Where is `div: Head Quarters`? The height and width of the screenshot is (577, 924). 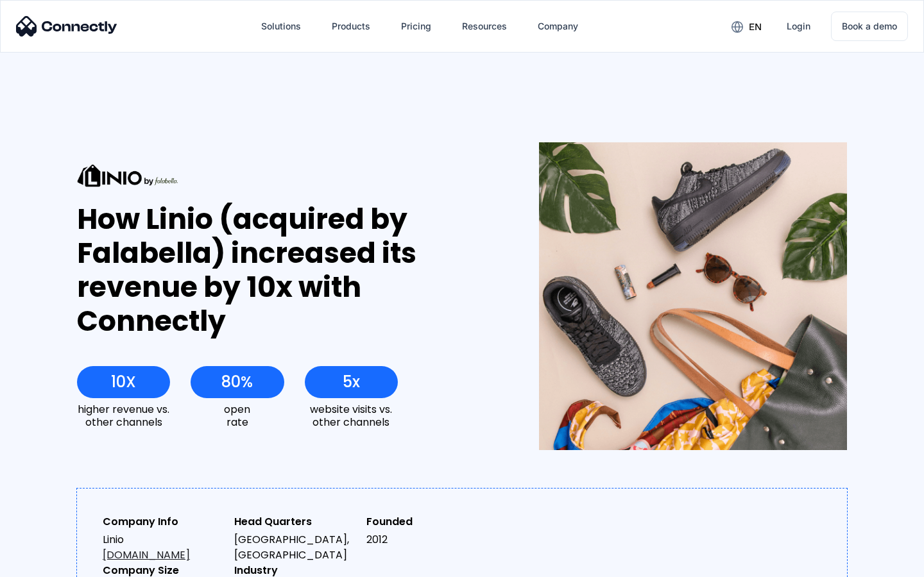 div: Head Quarters is located at coordinates (295, 522).